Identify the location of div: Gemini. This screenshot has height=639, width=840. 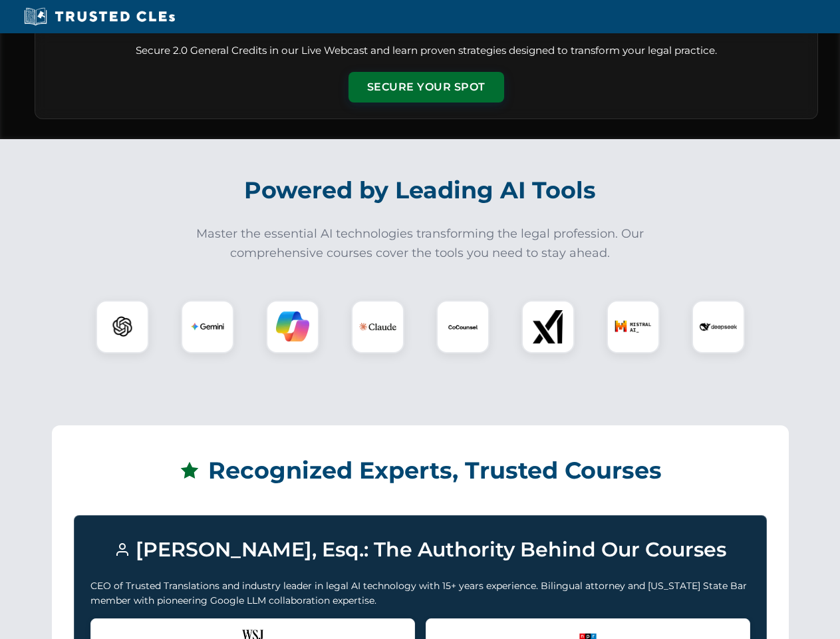
(207, 327).